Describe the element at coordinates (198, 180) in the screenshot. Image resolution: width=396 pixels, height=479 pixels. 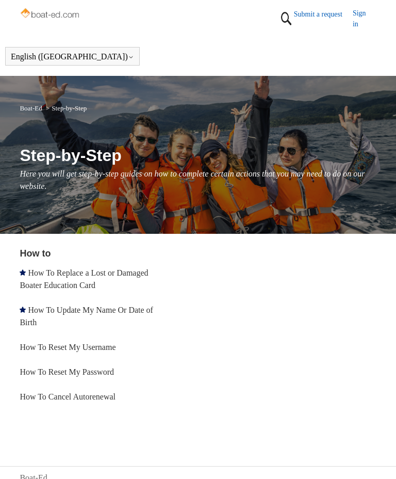
I see `p: Here you will get step-by-step guides on how to complete certain actions that you may need to do ...` at that location.